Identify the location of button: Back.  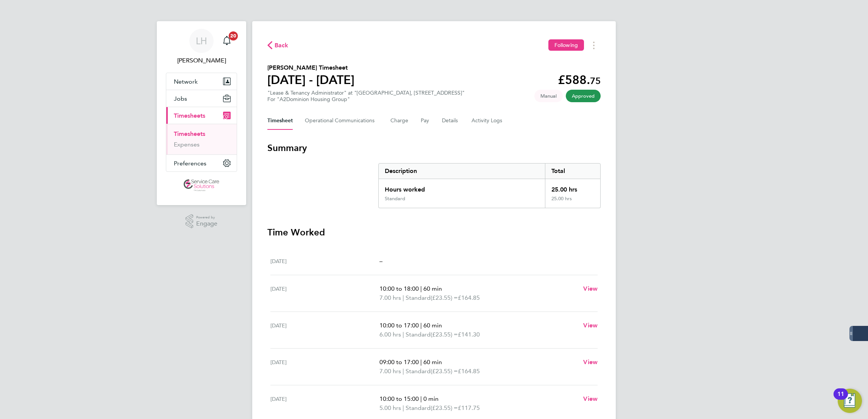
(278, 45).